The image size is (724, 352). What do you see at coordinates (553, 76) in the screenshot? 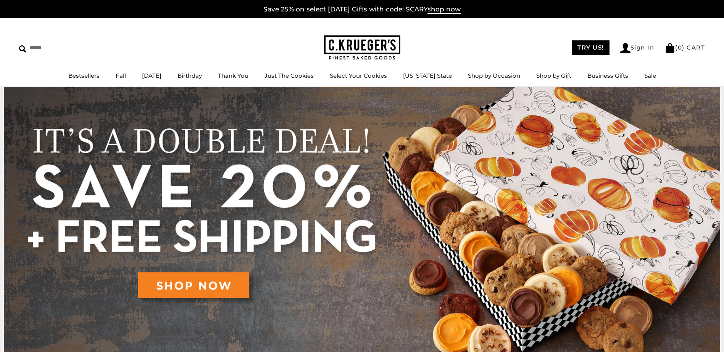
I see `a: Shop by Gift` at bounding box center [553, 76].